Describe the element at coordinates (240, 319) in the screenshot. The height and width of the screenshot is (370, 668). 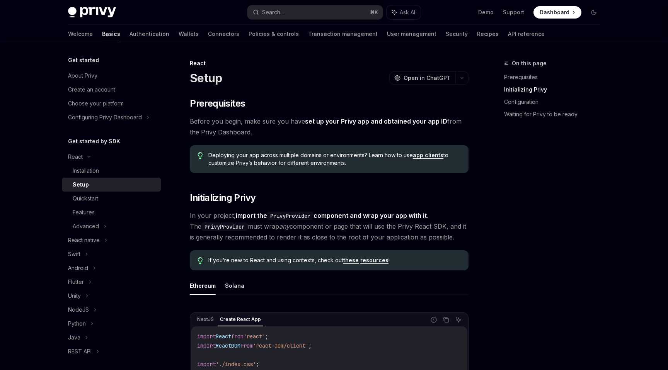
I see `div: Create React App` at that location.